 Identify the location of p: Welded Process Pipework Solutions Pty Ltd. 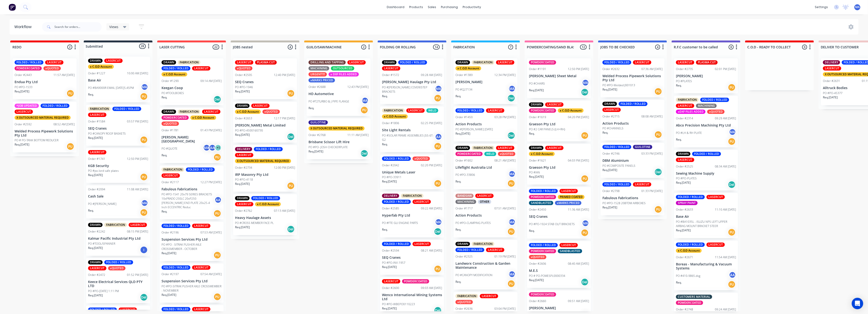
(44, 134).